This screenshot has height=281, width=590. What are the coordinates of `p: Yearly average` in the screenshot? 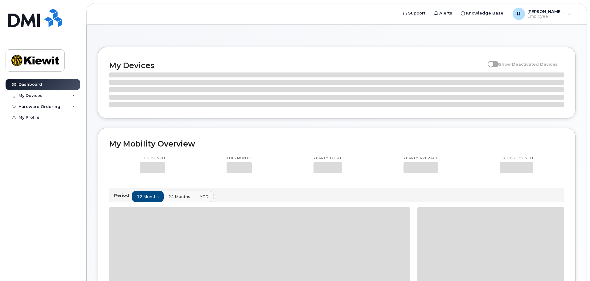 It's located at (421, 158).